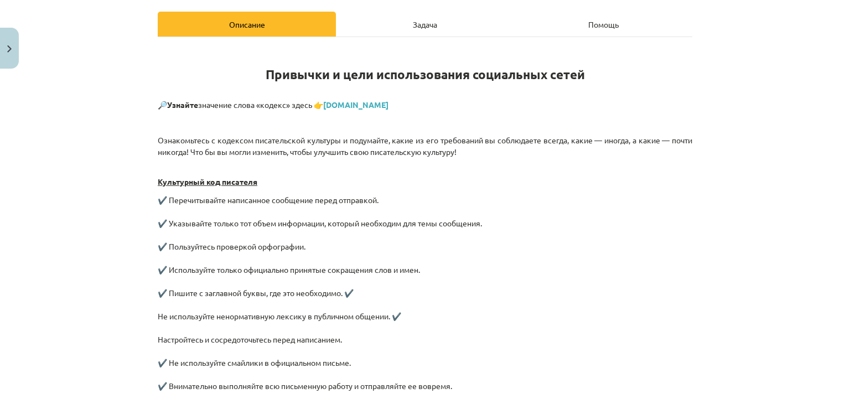 The image size is (850, 404). What do you see at coordinates (256, 293) in the screenshot?
I see `font: ✔️ Пишите с заглавной буквы, где это необходимо. ✔️` at bounding box center [256, 293].